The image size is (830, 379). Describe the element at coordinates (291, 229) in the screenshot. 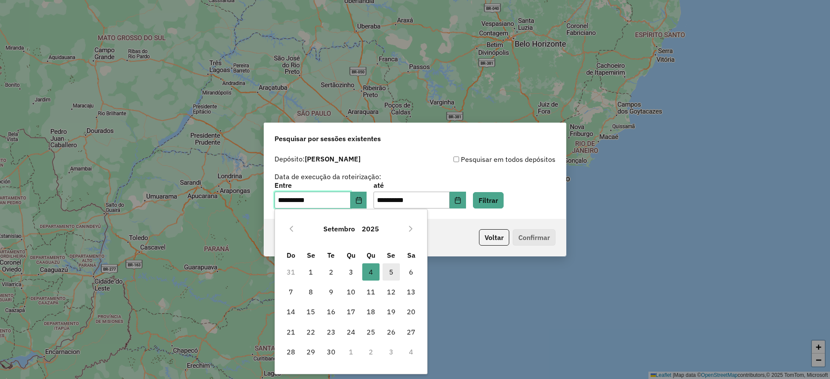

I see `button: Previous Month` at that location.